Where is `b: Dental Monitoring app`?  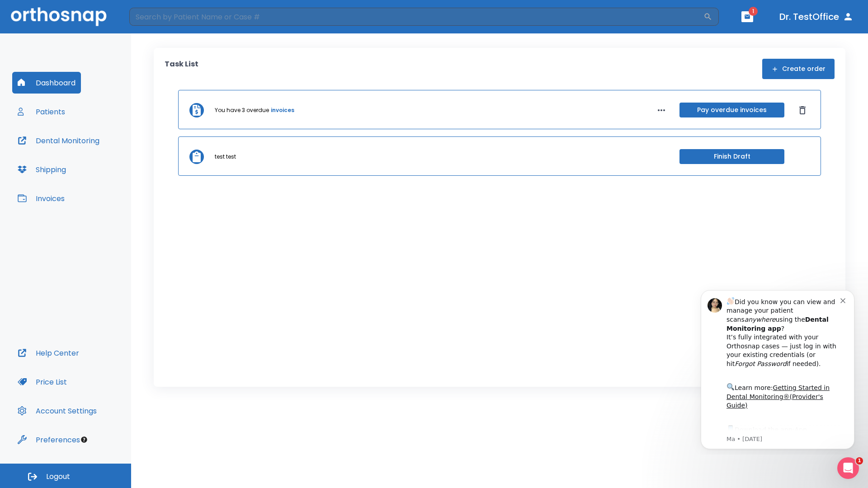 b: Dental Monitoring app is located at coordinates (90, 42).